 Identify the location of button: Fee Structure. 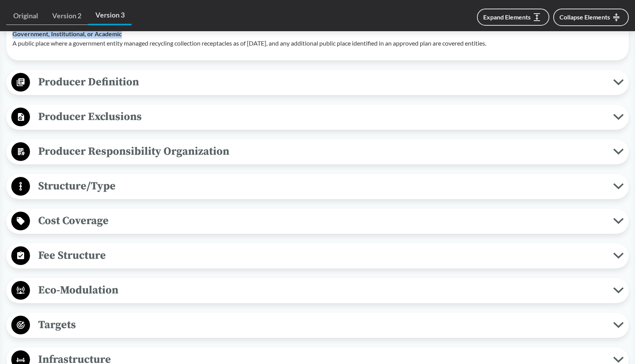
(317, 255).